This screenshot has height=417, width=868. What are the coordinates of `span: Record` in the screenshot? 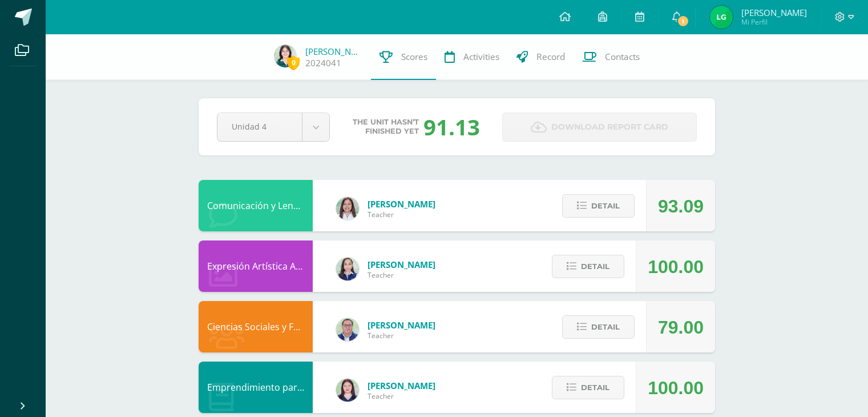 It's located at (551, 57).